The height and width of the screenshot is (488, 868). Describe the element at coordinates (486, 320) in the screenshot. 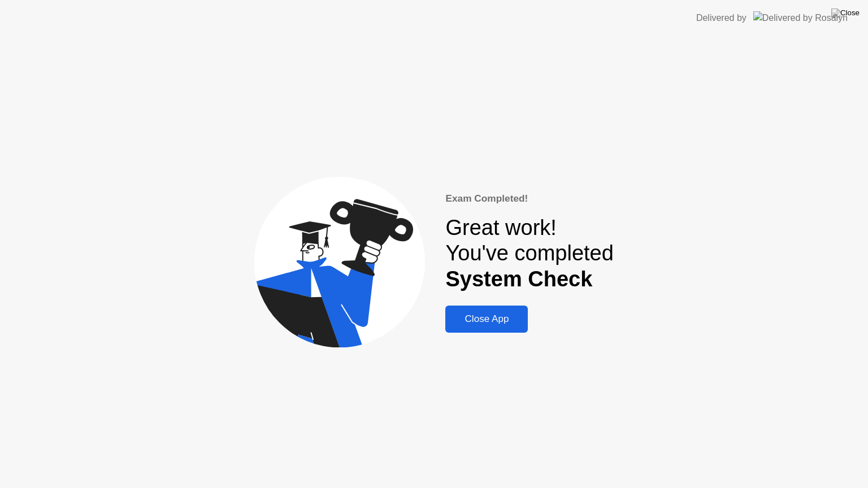

I see `button: Close App` at that location.